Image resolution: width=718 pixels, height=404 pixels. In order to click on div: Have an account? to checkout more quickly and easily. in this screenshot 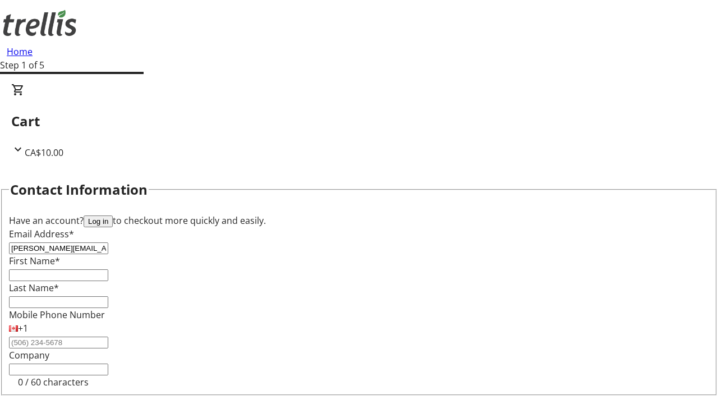, I will do `click(359, 221)`.